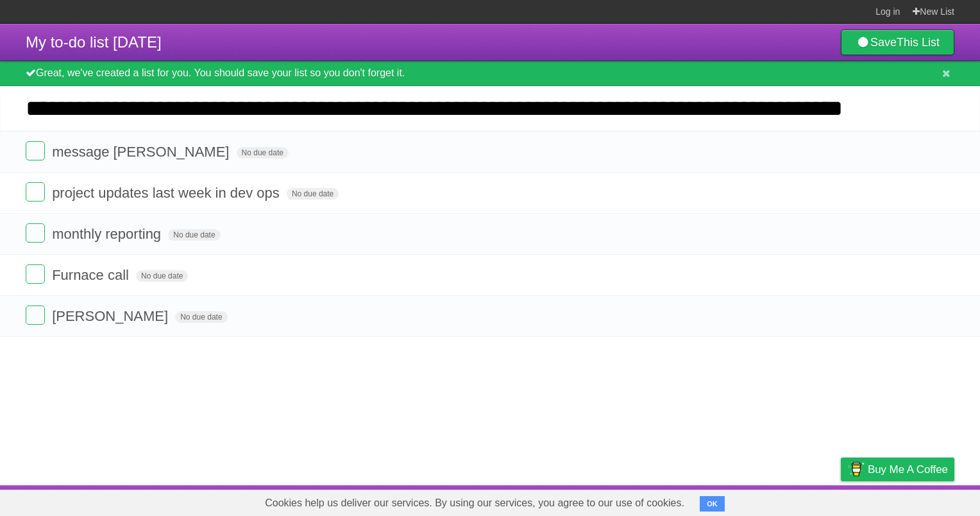  Describe the element at coordinates (908, 469) in the screenshot. I see `span: Buy me a coffee` at that location.